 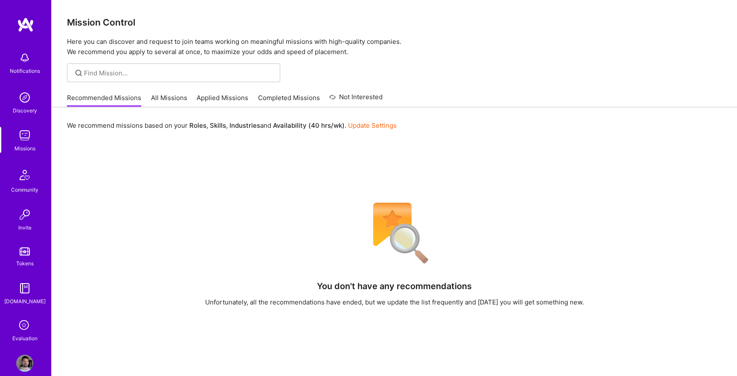 I want to click on div: Evaluation, so click(x=25, y=338).